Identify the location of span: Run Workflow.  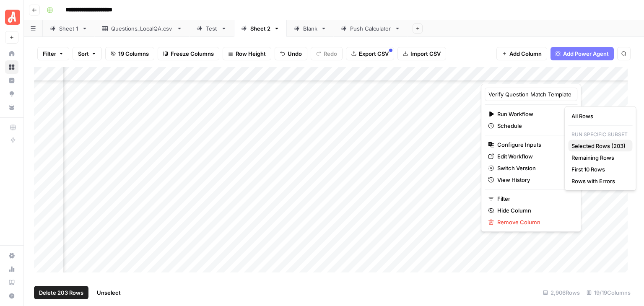
(530, 114).